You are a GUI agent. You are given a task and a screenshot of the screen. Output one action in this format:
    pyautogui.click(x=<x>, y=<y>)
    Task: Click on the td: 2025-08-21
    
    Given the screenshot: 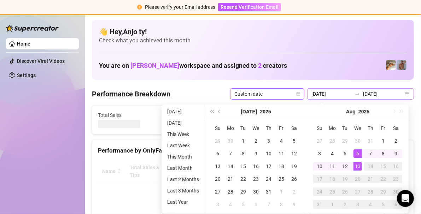 What is the action you would take?
    pyautogui.click(x=371, y=179)
    